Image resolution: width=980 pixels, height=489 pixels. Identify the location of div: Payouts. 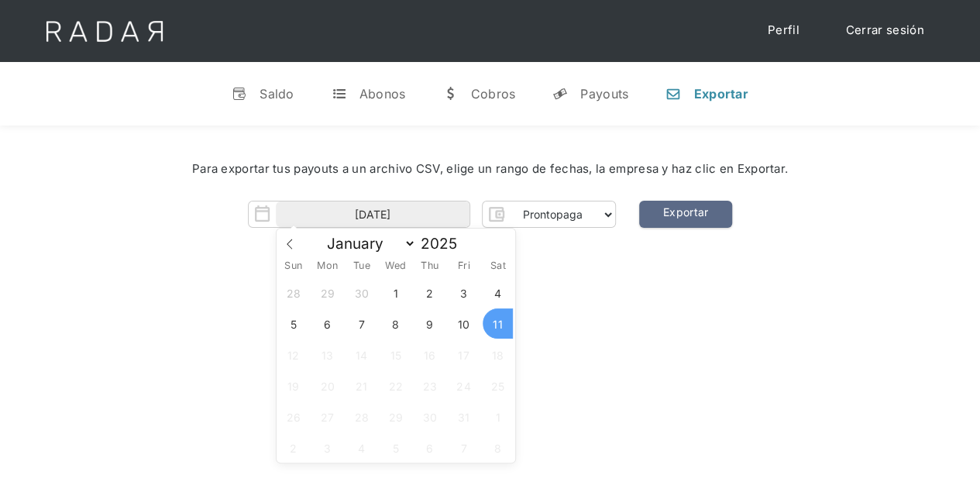
(604, 94).